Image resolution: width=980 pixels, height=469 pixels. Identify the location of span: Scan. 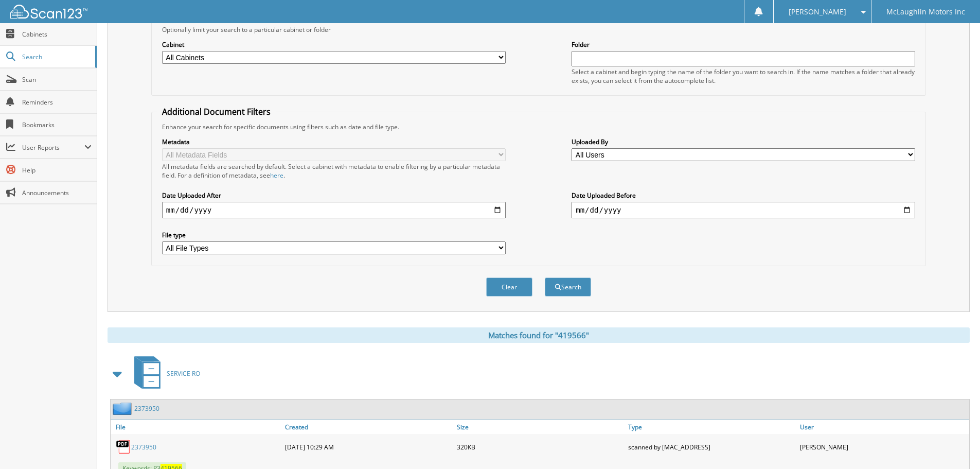
(56, 79).